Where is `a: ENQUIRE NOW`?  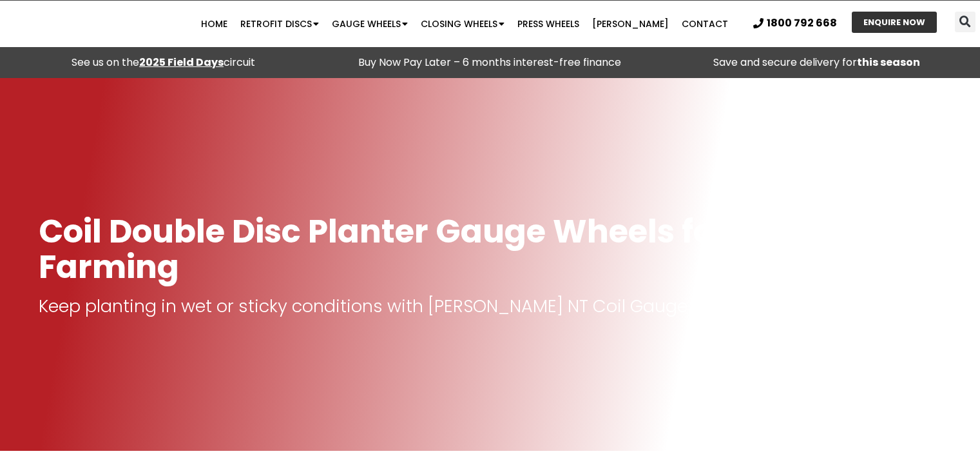
a: ENQUIRE NOW is located at coordinates (894, 22).